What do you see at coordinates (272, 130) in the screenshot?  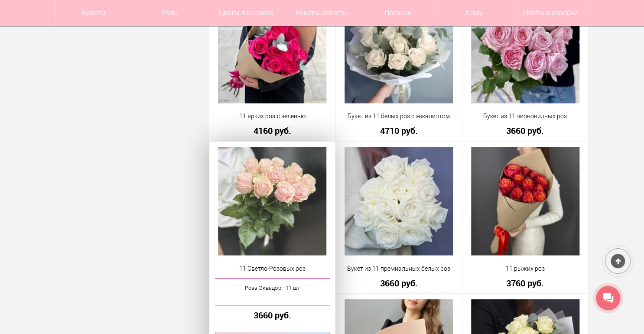 I see `a: 4160 руб.` at bounding box center [272, 130].